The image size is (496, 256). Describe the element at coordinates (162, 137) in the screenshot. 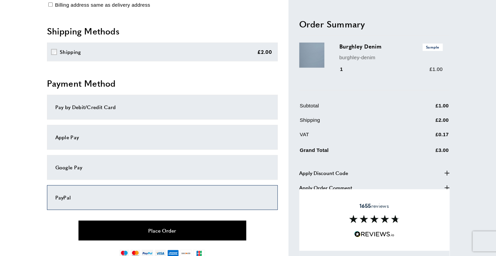

I see `div: Apple Pay` at that location.